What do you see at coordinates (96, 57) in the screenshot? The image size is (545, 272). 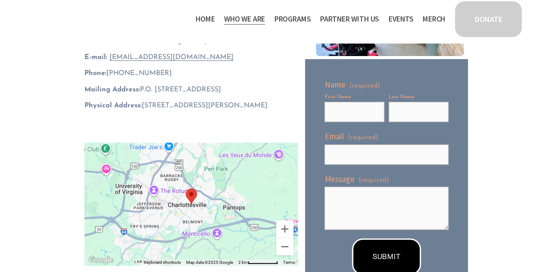 I see `strong: E-mail:` at bounding box center [96, 57].